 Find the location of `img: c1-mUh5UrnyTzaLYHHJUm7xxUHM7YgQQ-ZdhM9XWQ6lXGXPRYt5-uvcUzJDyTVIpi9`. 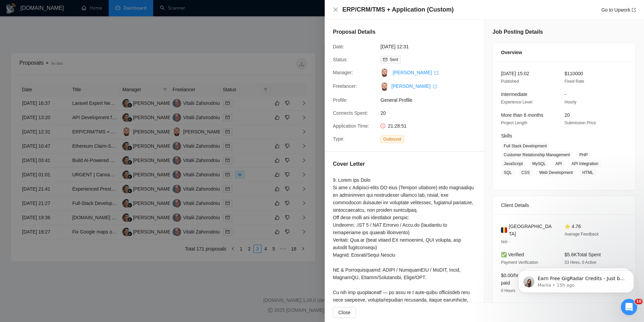

img: c1-mUh5UrnyTzaLYHHJUm7xxUHM7YgQQ-ZdhM9XWQ6lXGXPRYt5-uvcUzJDyTVIpi9 is located at coordinates (385, 87).